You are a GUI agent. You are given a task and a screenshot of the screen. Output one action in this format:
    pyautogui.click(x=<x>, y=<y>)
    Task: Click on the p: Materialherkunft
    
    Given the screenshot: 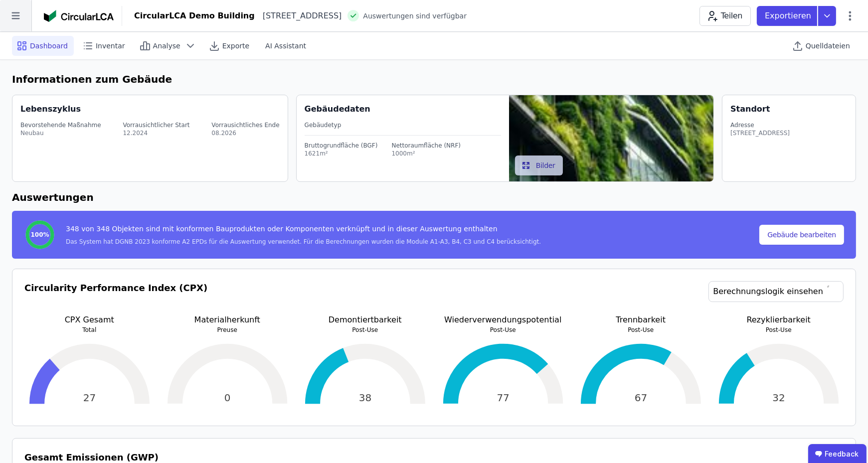 What is the action you would take?
    pyautogui.click(x=228, y=320)
    